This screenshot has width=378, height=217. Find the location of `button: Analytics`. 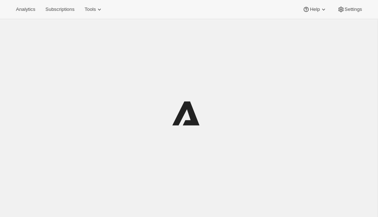

button: Analytics is located at coordinates (25, 9).